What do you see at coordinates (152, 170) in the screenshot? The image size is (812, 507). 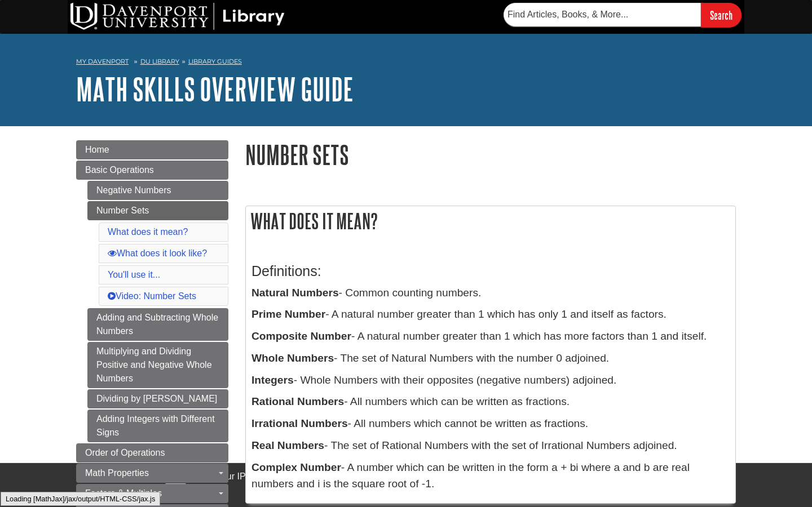 I see `a: Basic Operations` at bounding box center [152, 170].